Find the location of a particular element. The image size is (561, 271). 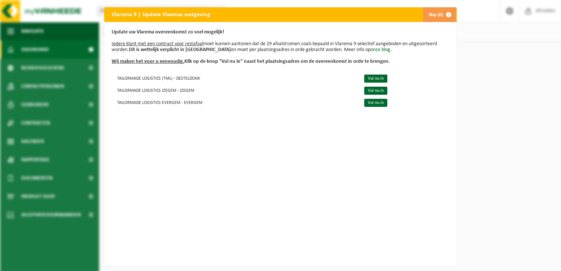

h2: Vlarema 9 | Update Vlaamse wetgeving is located at coordinates (161, 14).